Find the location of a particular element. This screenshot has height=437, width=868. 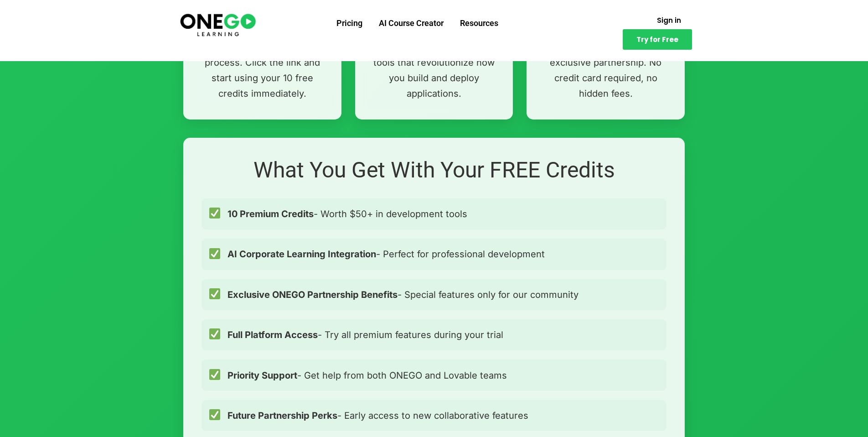

a: Resources is located at coordinates (479, 23).